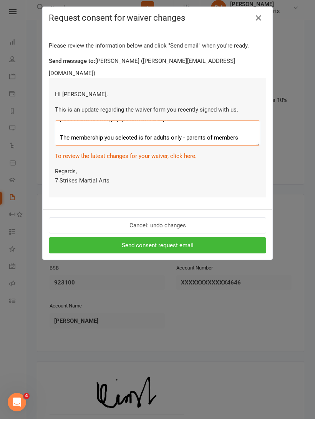 Image resolution: width=315 pixels, height=424 pixels. Describe the element at coordinates (125, 161) in the screenshot. I see `a: To review the latest changes for your waiver, click here.` at that location.